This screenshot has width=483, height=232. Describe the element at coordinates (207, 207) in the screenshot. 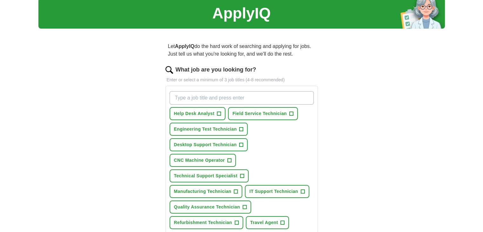

I see `span: Quality Assurance Technician` at that location.